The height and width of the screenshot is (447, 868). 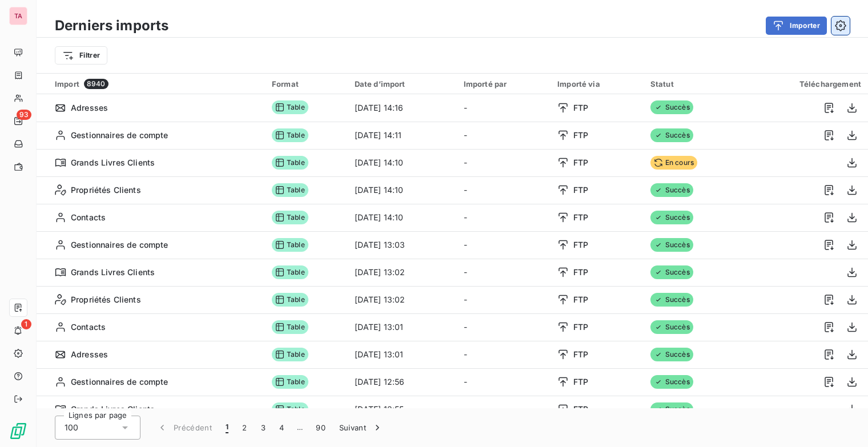 What do you see at coordinates (71, 428) in the screenshot?
I see `span: 100` at bounding box center [71, 428].